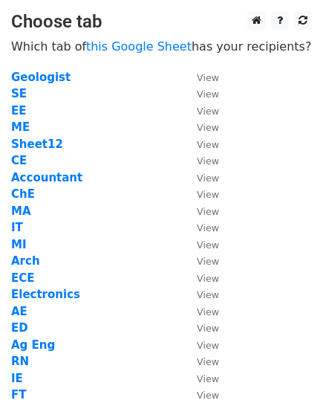 This screenshot has height=403, width=323. What do you see at coordinates (20, 361) in the screenshot?
I see `strong: RN` at bounding box center [20, 361].